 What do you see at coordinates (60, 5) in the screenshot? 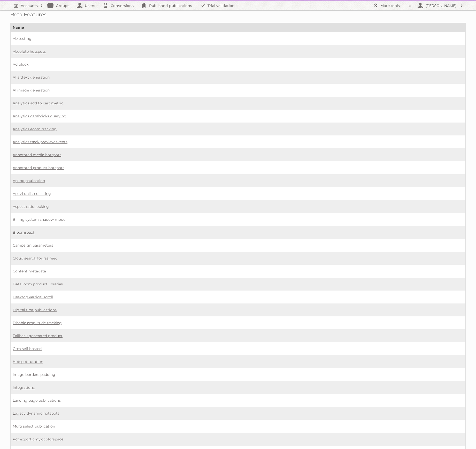
I see `a: Groups` at bounding box center [60, 5].